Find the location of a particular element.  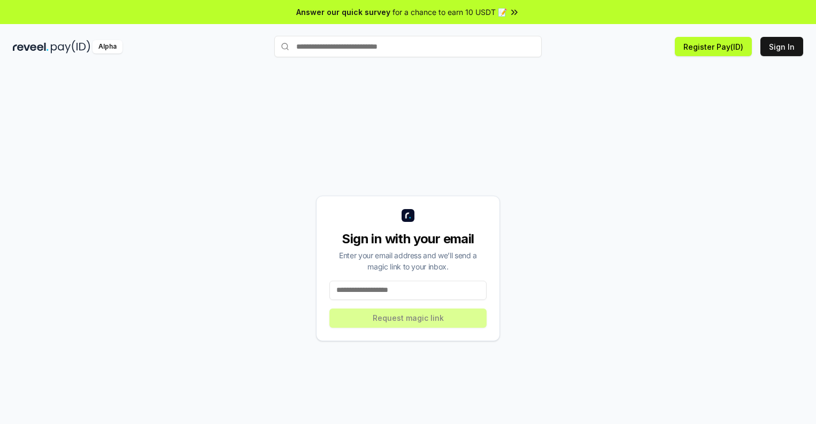

div: Enter your email address and we’ll send a magic link to your inbox. is located at coordinates (408, 261).